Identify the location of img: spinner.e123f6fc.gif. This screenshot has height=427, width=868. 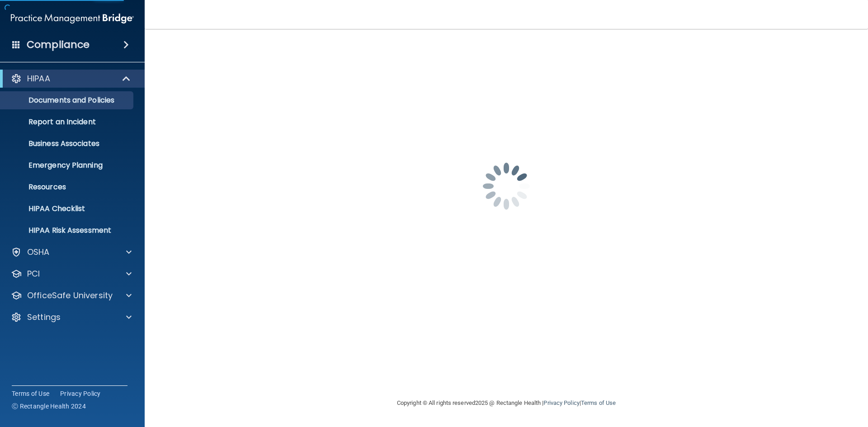
(506, 186).